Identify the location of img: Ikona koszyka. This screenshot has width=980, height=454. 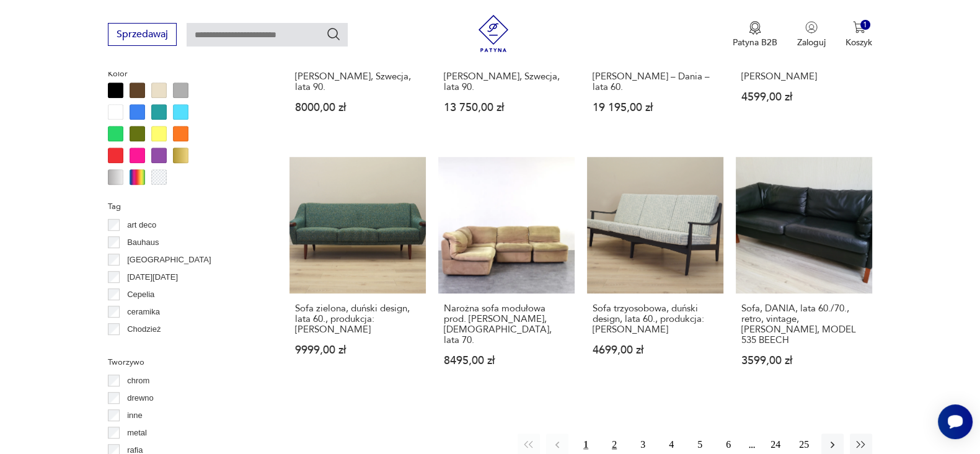
(859, 27).